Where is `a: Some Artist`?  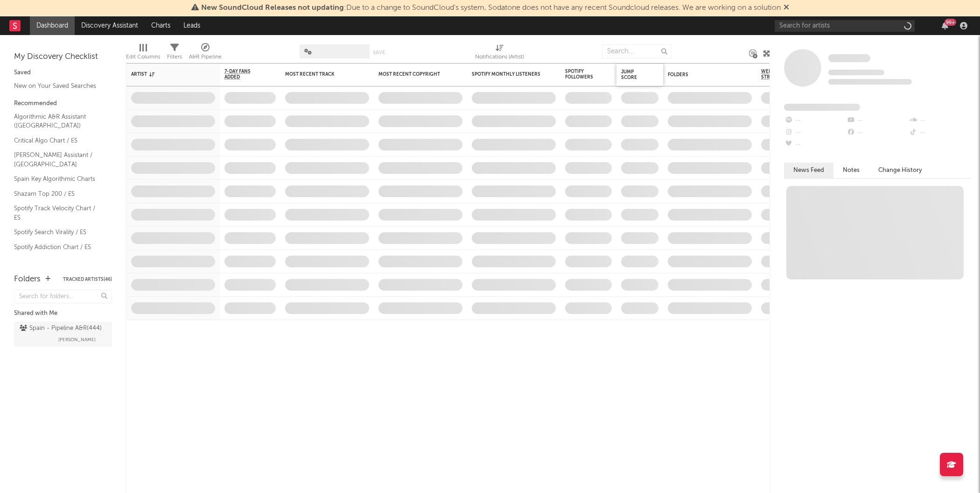 a: Some Artist is located at coordinates (849, 58).